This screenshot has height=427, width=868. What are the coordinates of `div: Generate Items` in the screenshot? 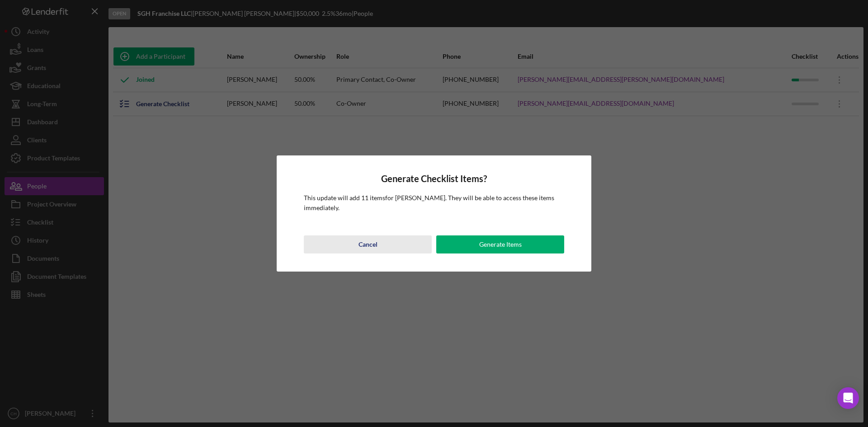 It's located at (500, 244).